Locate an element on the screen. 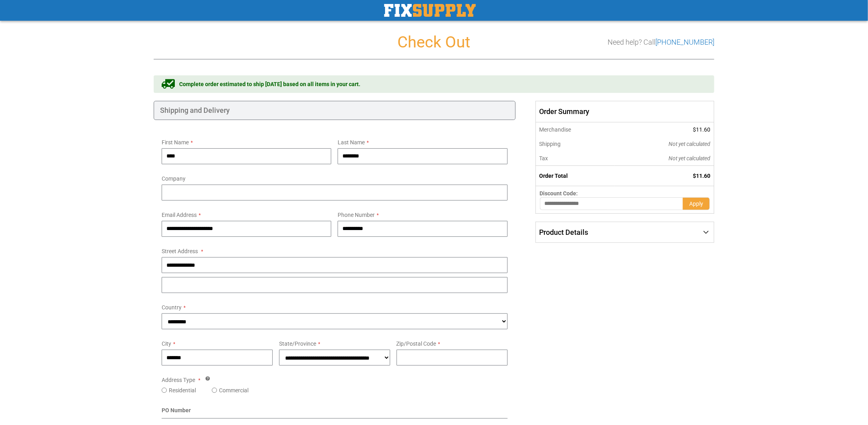  img: Fix Industrial Supply is located at coordinates (430, 10).